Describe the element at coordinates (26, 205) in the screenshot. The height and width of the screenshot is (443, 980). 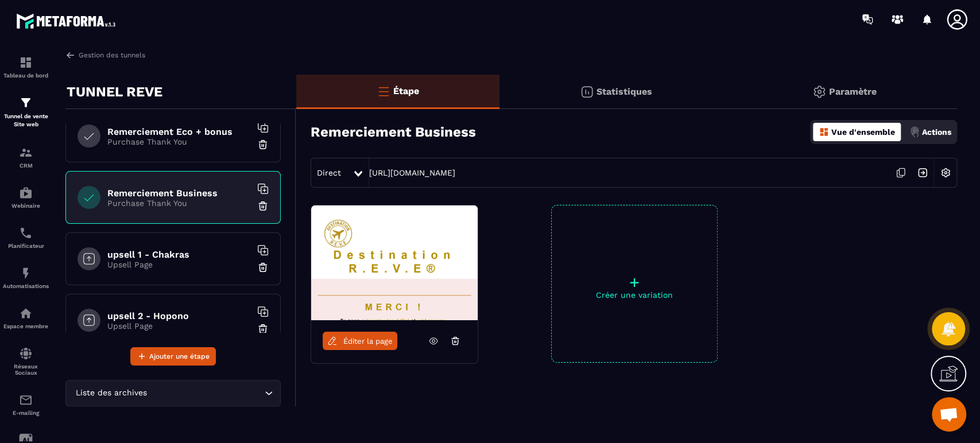
I see `p: Webinaire` at that location.